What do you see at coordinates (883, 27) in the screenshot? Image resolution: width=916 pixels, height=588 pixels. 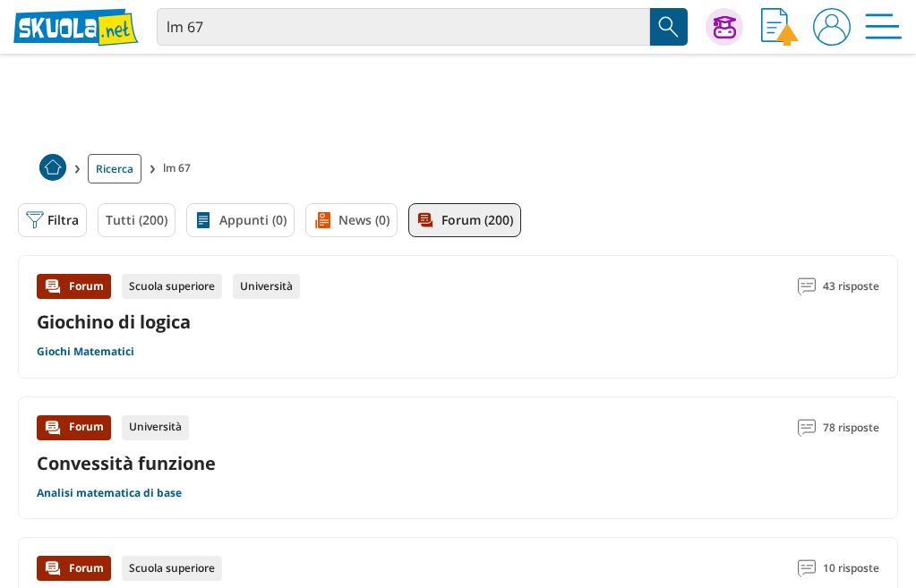 I see `img: Menù` at bounding box center [883, 27].